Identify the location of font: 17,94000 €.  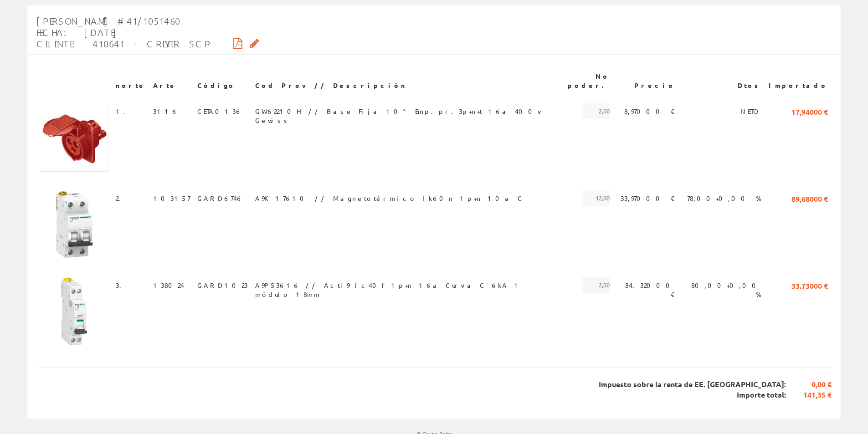
(810, 112).